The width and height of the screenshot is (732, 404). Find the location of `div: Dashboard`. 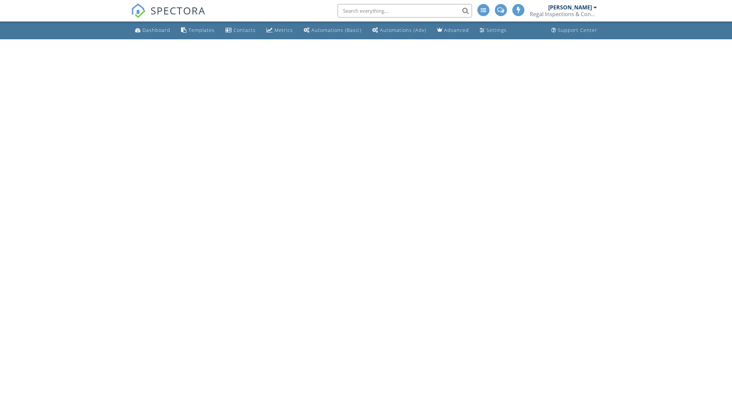

div: Dashboard is located at coordinates (156, 30).